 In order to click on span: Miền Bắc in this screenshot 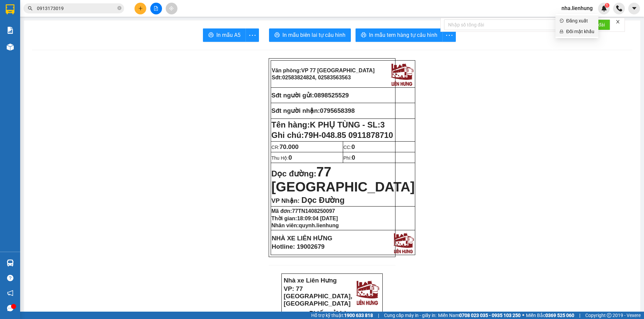, I will do `click(550, 315)`.